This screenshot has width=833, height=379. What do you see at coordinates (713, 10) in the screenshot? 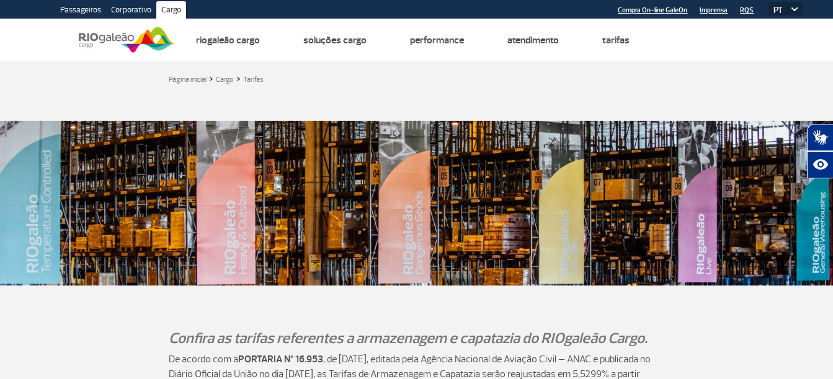
I see `a: Imprensa` at bounding box center [713, 10].